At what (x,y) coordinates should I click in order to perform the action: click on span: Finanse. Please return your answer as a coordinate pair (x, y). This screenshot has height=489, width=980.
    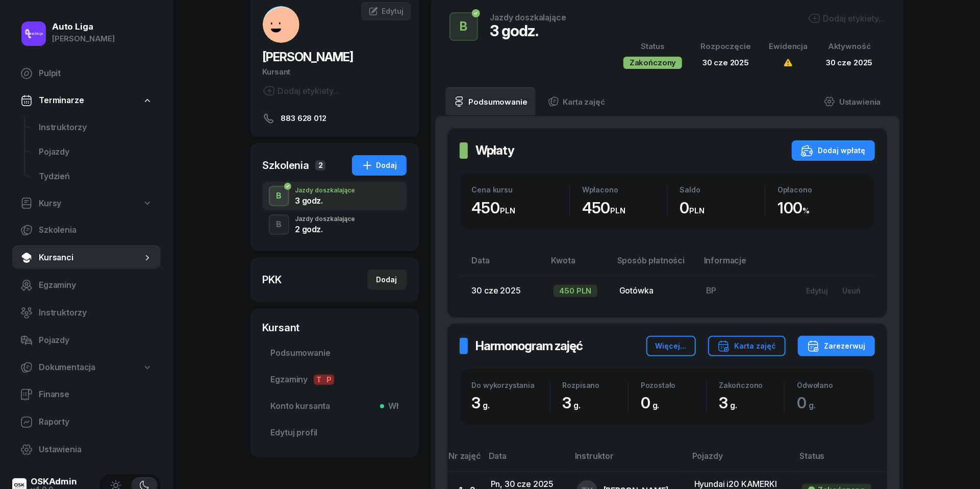
    Looking at the image, I should click on (95, 395).